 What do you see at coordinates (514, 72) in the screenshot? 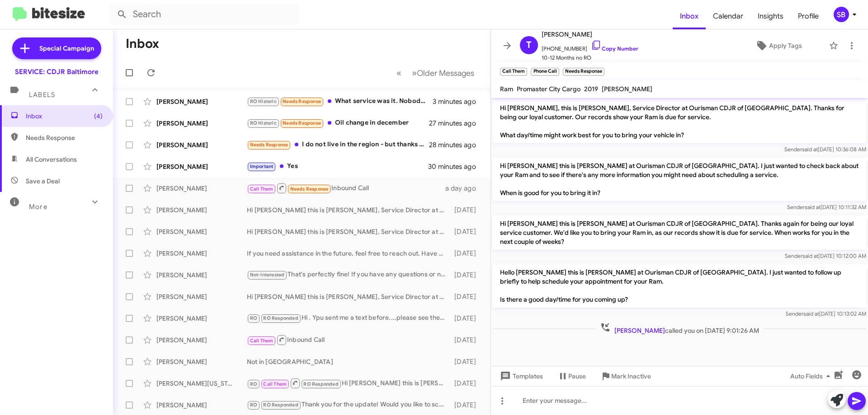
I see `small: Call Them` at bounding box center [514, 72].